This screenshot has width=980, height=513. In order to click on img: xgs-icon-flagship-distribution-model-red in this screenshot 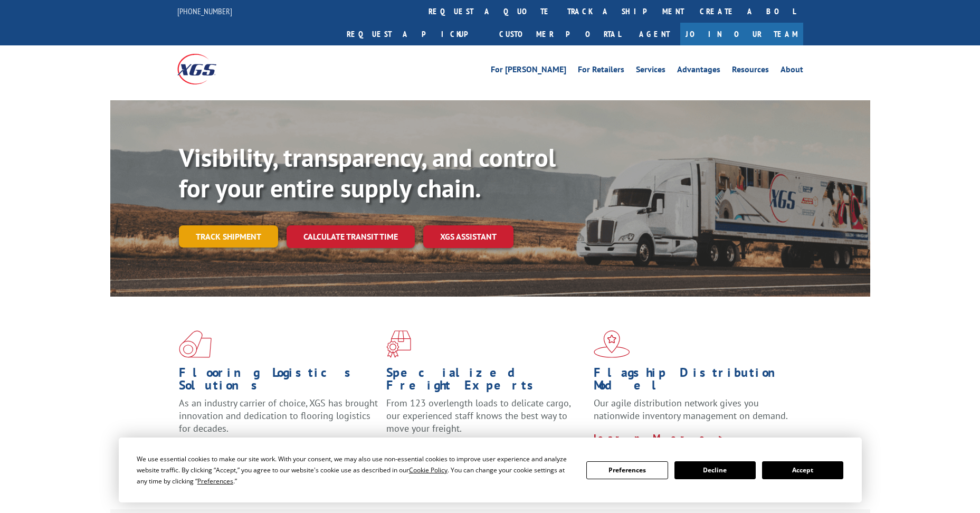, I will do `click(611, 344)`.